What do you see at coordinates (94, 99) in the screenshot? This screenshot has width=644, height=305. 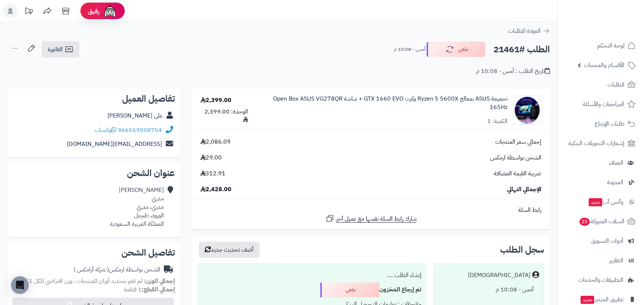 I see `h2: تفاصيل العميل` at bounding box center [94, 99].